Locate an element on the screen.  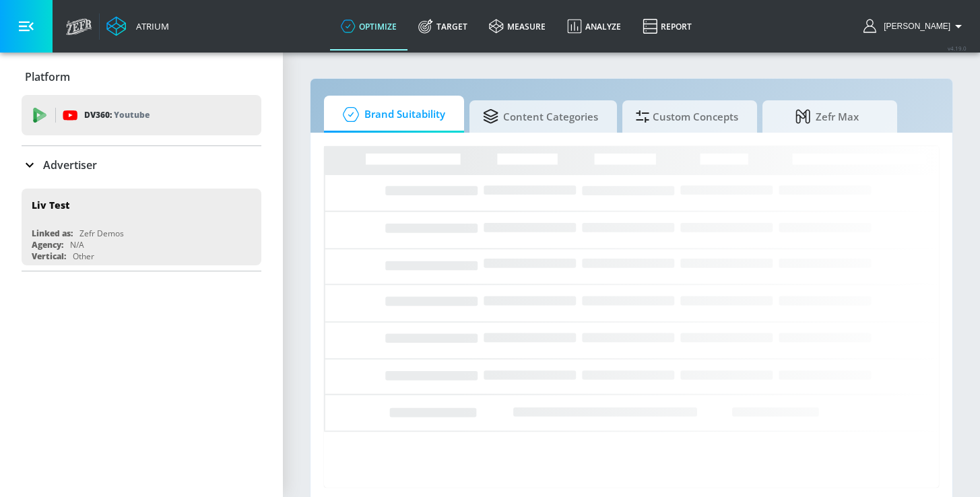
span: Custom Concepts is located at coordinates (687, 116).